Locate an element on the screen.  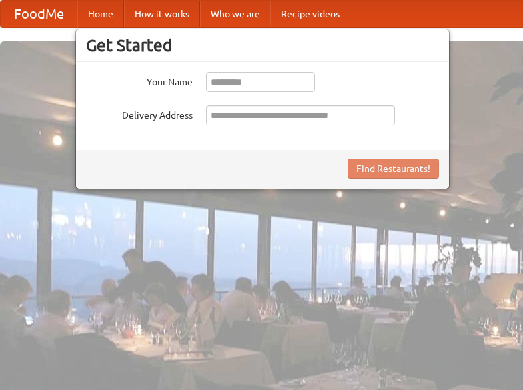
a: Who we are is located at coordinates (235, 14).